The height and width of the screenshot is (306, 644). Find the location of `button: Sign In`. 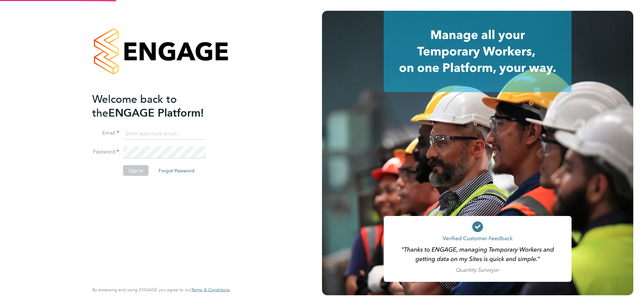

button: Sign In is located at coordinates (136, 171).